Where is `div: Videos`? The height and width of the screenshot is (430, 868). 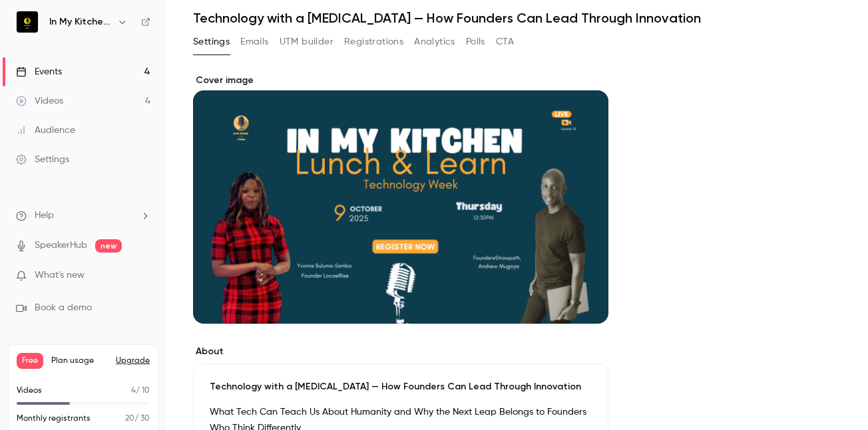
div: Videos is located at coordinates (39, 101).